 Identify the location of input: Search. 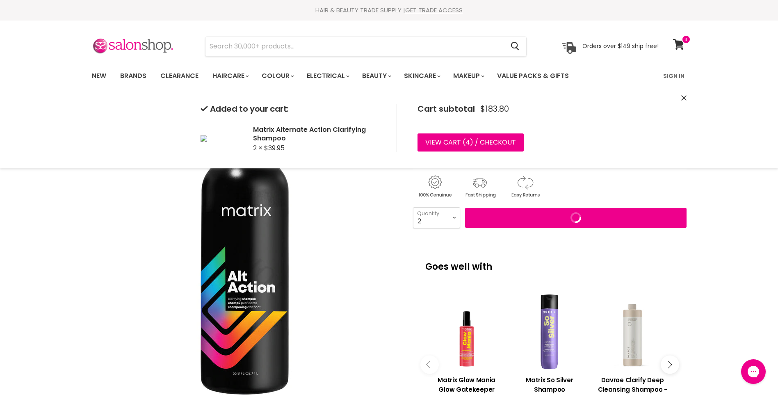
(355, 46).